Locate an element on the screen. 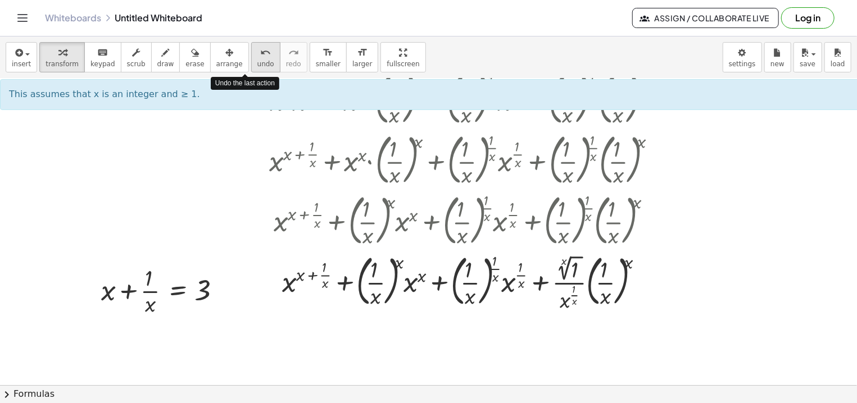 Image resolution: width=857 pixels, height=403 pixels. span: This assumes that x is an integer and ≥ 1. is located at coordinates (105, 94).